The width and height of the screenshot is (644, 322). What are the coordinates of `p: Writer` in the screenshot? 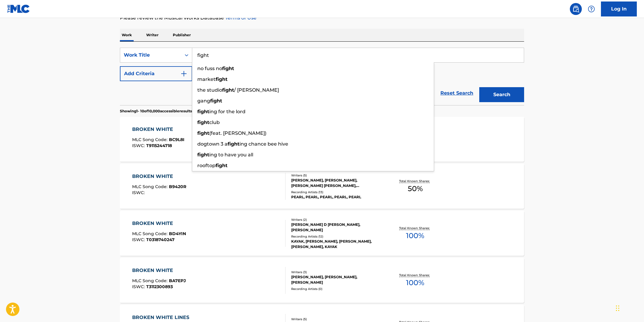 It's located at (152, 35).